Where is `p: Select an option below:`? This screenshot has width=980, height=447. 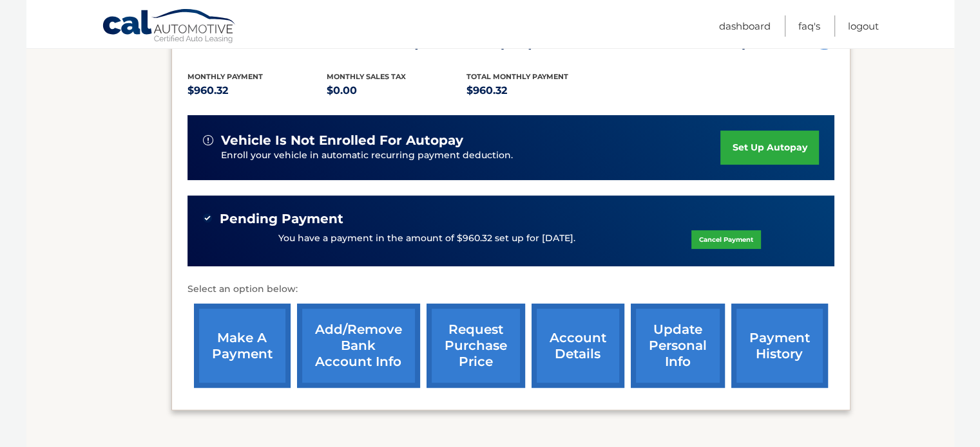 p: Select an option below: is located at coordinates (510, 290).